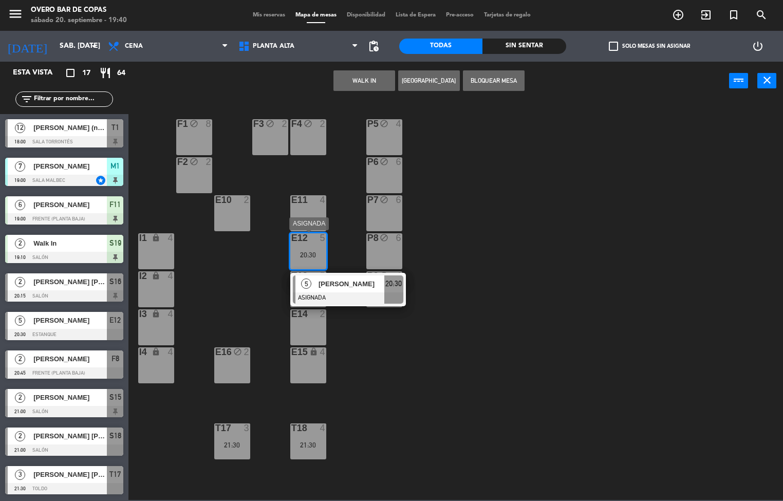 Image resolution: width=783 pixels, height=501 pixels. Describe the element at coordinates (650, 46) in the screenshot. I see `label: Solo mesas sin asignar` at that location.